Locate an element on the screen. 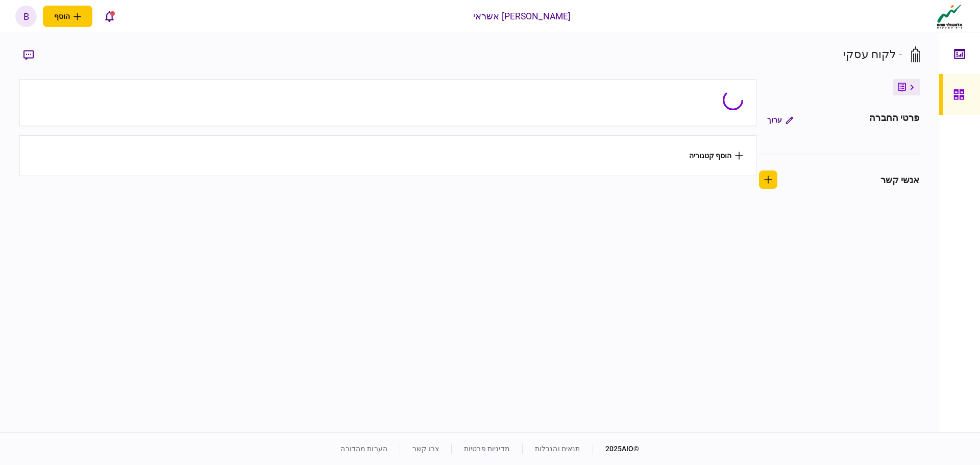 The height and width of the screenshot is (465, 980). button: פתח רשימת התראות is located at coordinates (109, 16).